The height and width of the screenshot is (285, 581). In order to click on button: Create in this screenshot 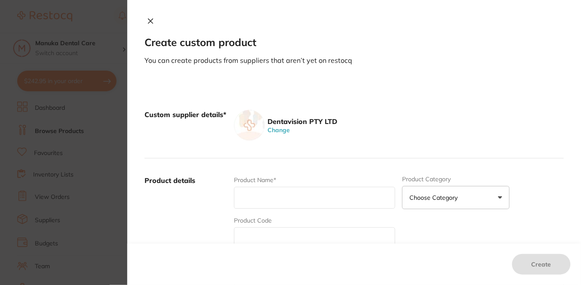, I will do `click(541, 264)`.